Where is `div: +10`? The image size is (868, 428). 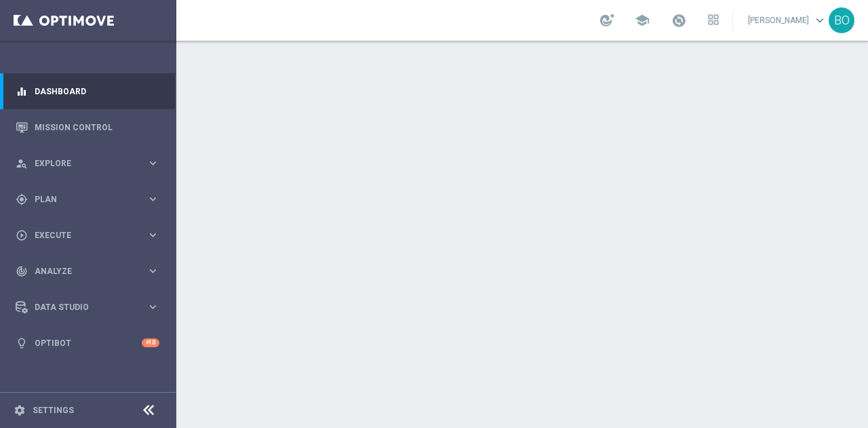
div: +10 is located at coordinates (151, 342).